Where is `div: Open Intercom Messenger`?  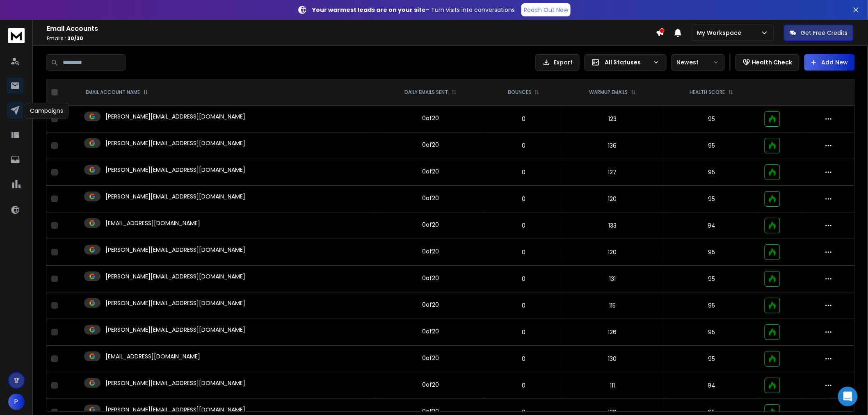
div: Open Intercom Messenger is located at coordinates (848, 396).